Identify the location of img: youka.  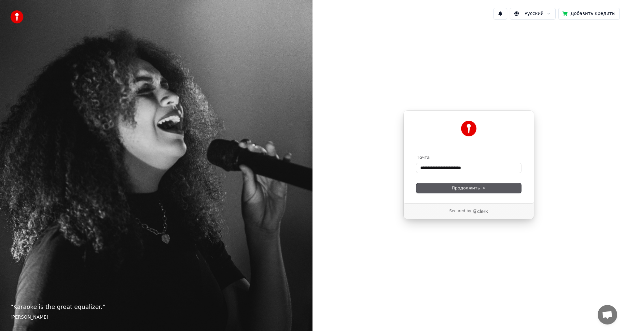
(17, 17).